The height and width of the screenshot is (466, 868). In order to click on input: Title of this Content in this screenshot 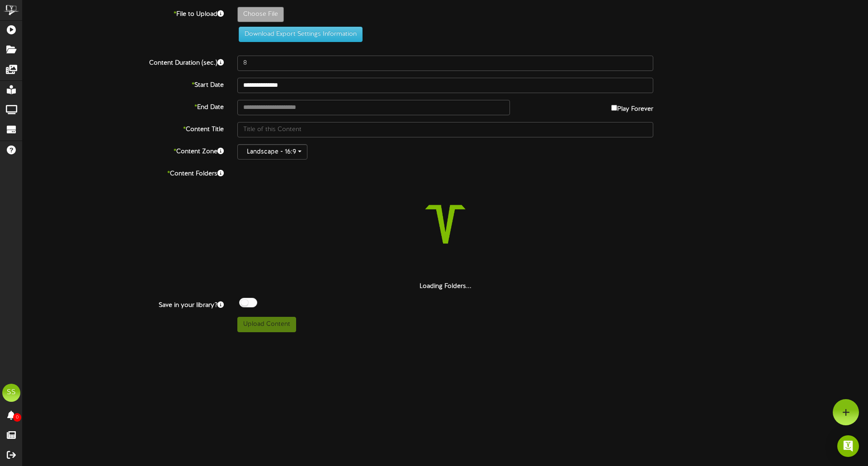, I will do `click(445, 130)`.